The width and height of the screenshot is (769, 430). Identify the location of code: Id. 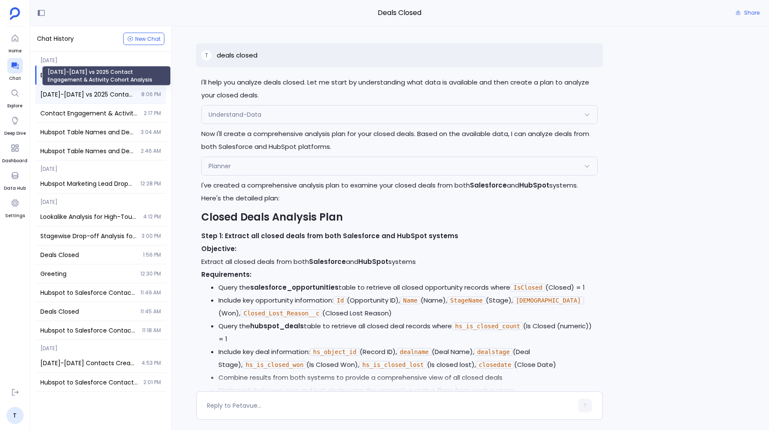
(340, 300).